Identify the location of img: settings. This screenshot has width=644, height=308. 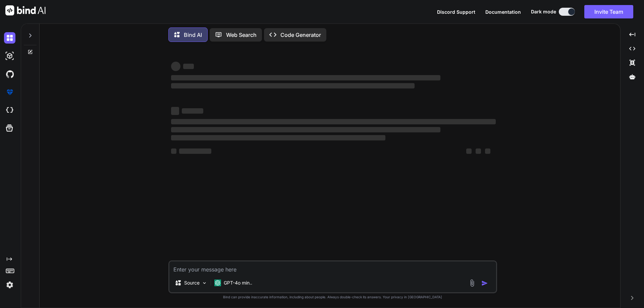
(10, 285).